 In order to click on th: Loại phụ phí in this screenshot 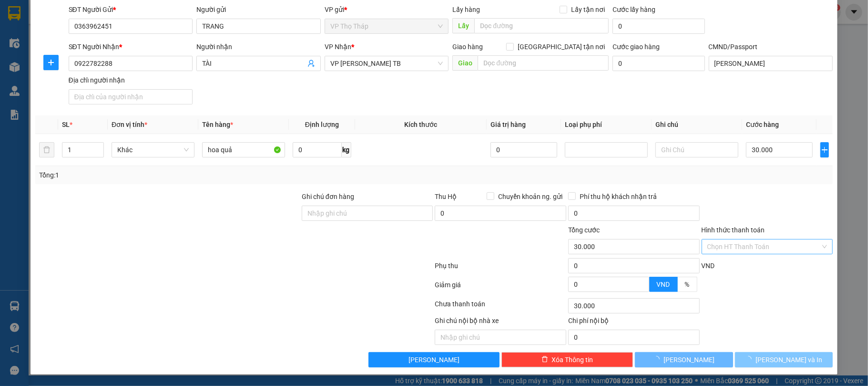, I will do `click(606, 124)`.